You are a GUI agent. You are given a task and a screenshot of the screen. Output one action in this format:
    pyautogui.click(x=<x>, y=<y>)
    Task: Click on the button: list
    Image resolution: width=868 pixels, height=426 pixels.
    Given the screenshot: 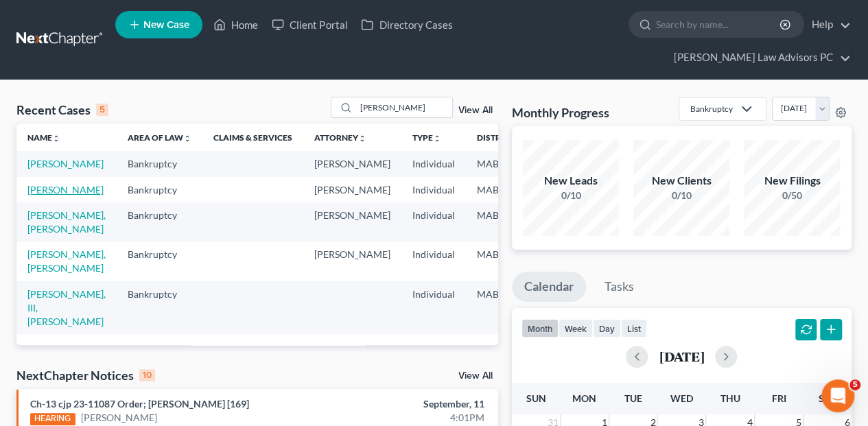 What is the action you would take?
    pyautogui.click(x=634, y=327)
    